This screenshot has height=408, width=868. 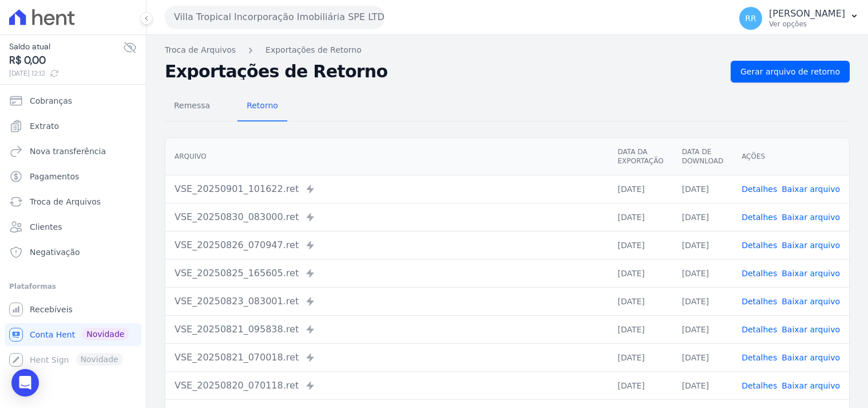 I want to click on a: Exportações de Retorno, so click(x=314, y=50).